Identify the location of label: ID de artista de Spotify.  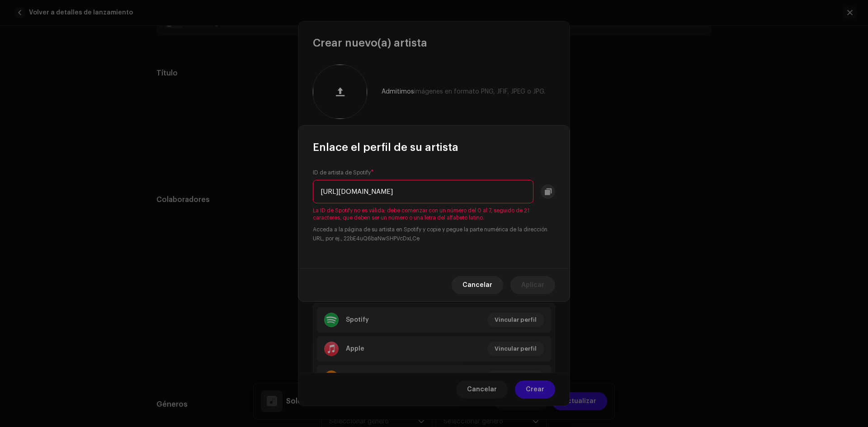
(343, 173).